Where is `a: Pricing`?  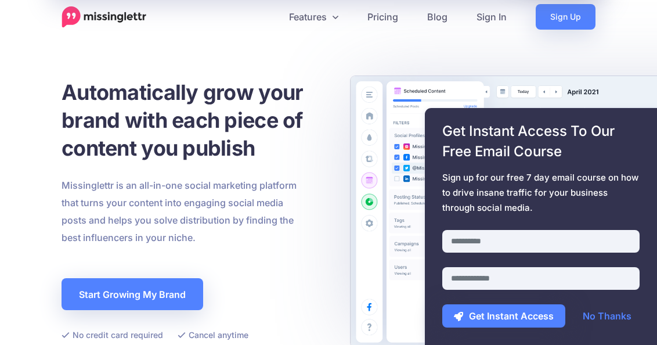
a: Pricing is located at coordinates (383, 17).